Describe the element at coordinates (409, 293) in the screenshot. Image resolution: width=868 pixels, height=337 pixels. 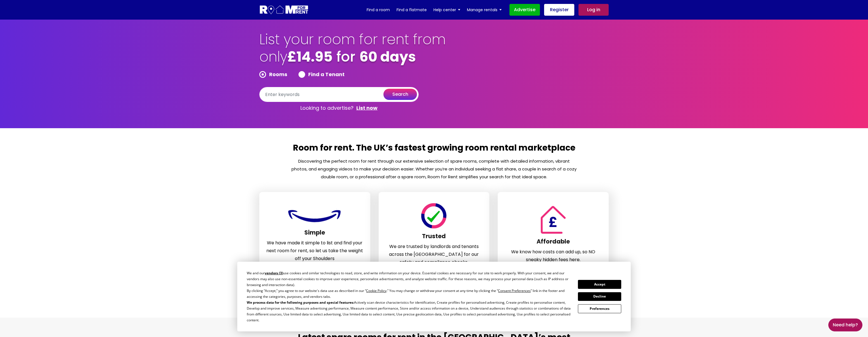
I see `p: By clicking “Accept,” you agree to our website's data use as described in our “ .” You may change...` at that location.